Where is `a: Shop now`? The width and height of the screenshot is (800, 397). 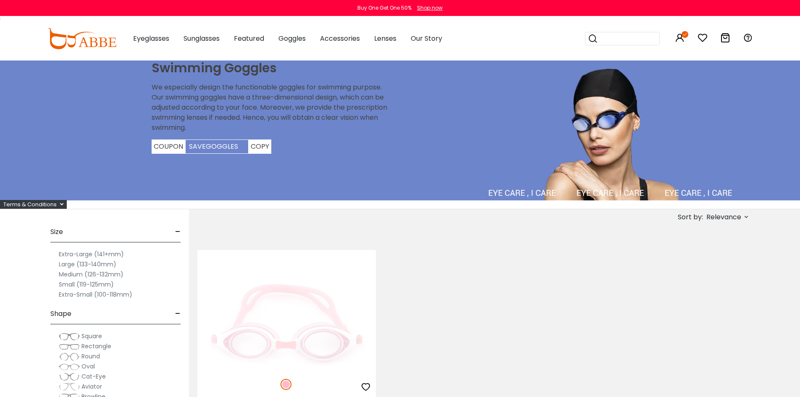
a: Shop now is located at coordinates (428, 8).